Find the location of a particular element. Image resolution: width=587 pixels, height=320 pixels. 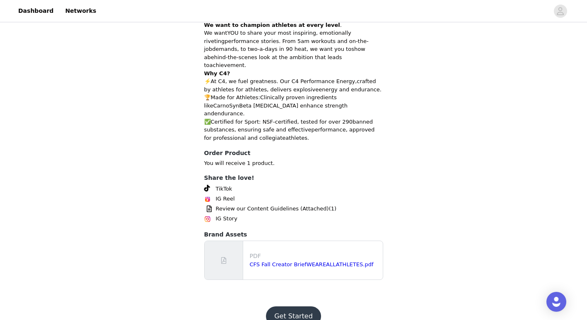

span: We want is located at coordinates (216, 33).